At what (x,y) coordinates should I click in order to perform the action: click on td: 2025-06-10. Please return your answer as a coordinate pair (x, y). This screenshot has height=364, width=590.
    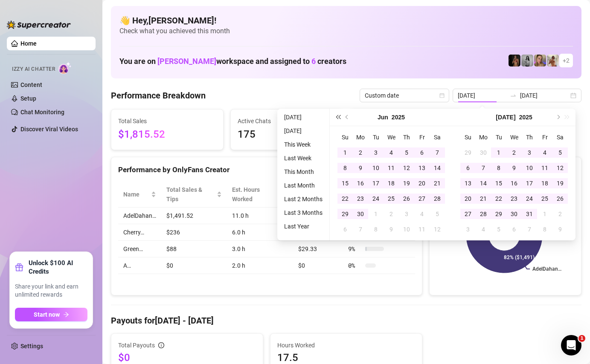
    Looking at the image, I should click on (376, 168).